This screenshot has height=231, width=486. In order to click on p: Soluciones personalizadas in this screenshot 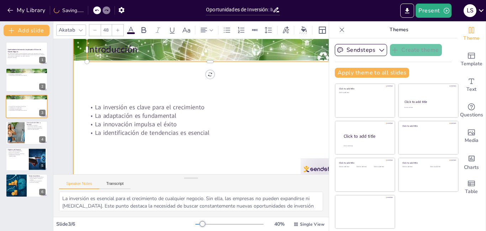, I will do `click(36, 130)`.